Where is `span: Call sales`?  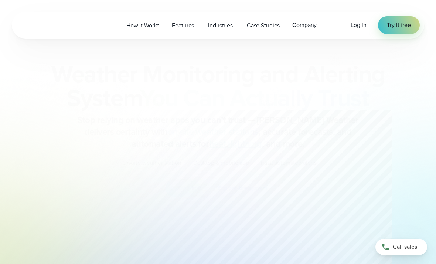
span: Call sales is located at coordinates (405, 247).